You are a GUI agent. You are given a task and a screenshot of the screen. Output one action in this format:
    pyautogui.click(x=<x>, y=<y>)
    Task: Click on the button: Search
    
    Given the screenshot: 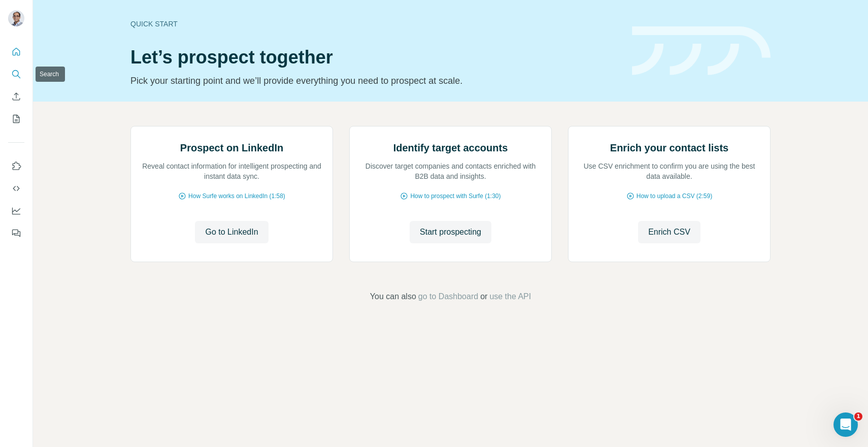 What is the action you would take?
    pyautogui.click(x=16, y=74)
    